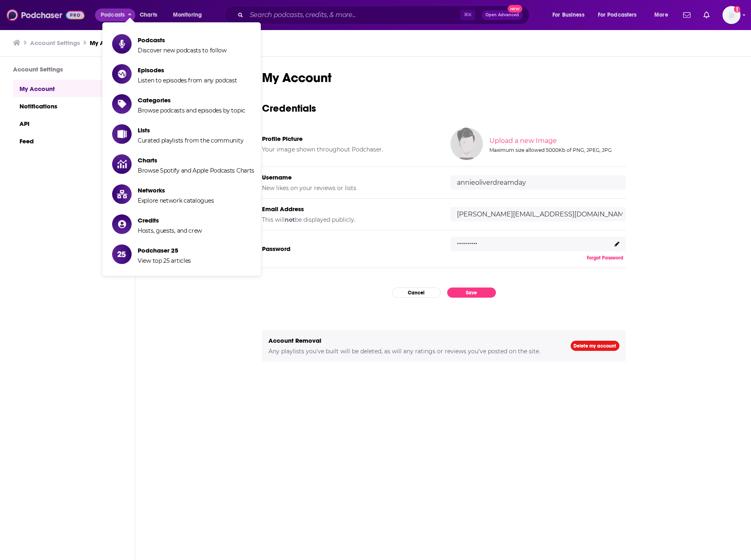 This screenshot has height=560, width=751. I want to click on button: Save, so click(471, 292).